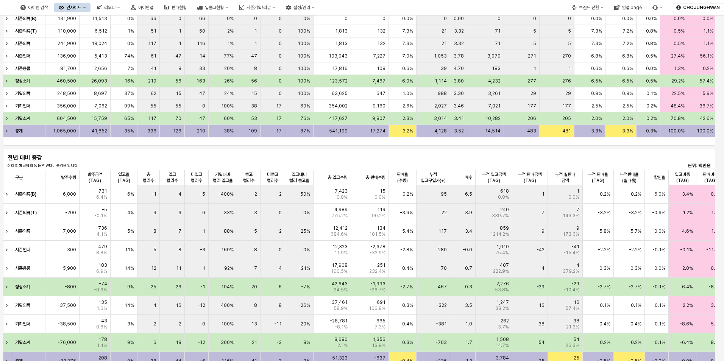 The height and width of the screenshot is (361, 724). I want to click on span: 7,467, so click(379, 81).